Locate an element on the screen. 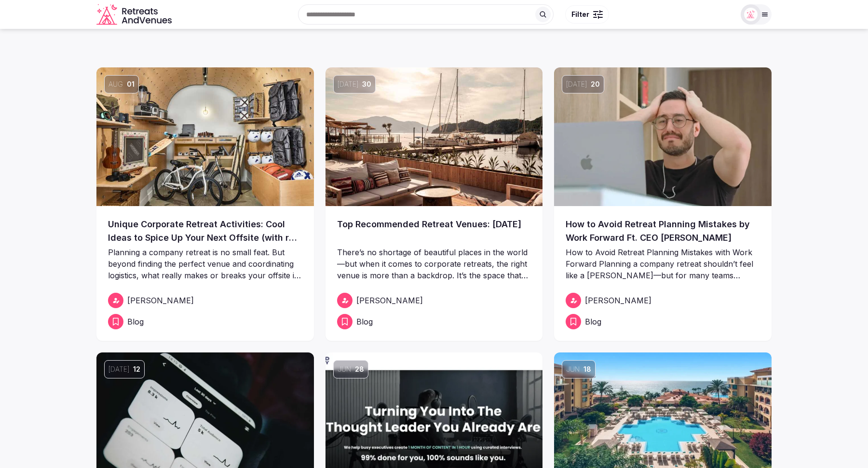  img: Unique Corporate Retreat Activities: Cool Ideas to Spice Up Your Next Offsite (with real world ex... is located at coordinates (205, 136).